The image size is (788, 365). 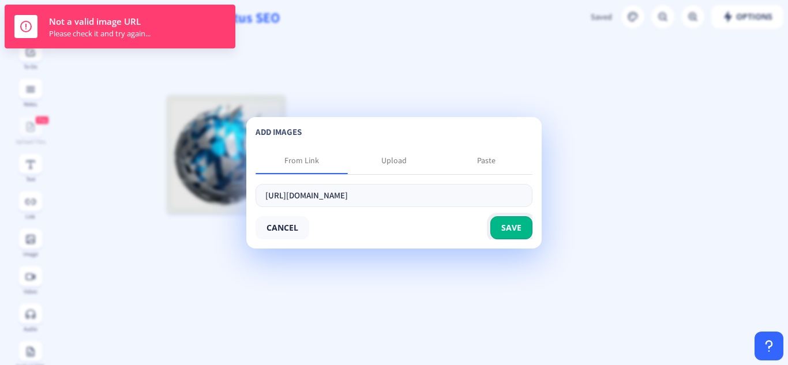 What do you see at coordinates (394, 160) in the screenshot?
I see `div: Upload` at bounding box center [394, 160].